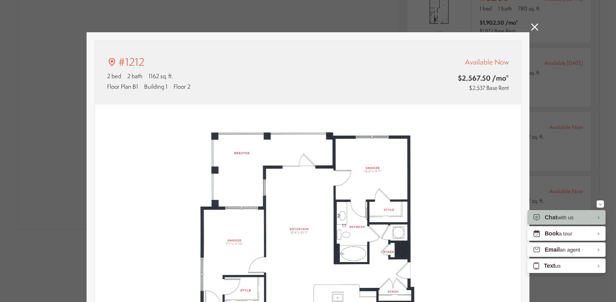 This screenshot has height=302, width=616. Describe the element at coordinates (460, 78) in the screenshot. I see `span: $2,567.50 /mo*` at that location.